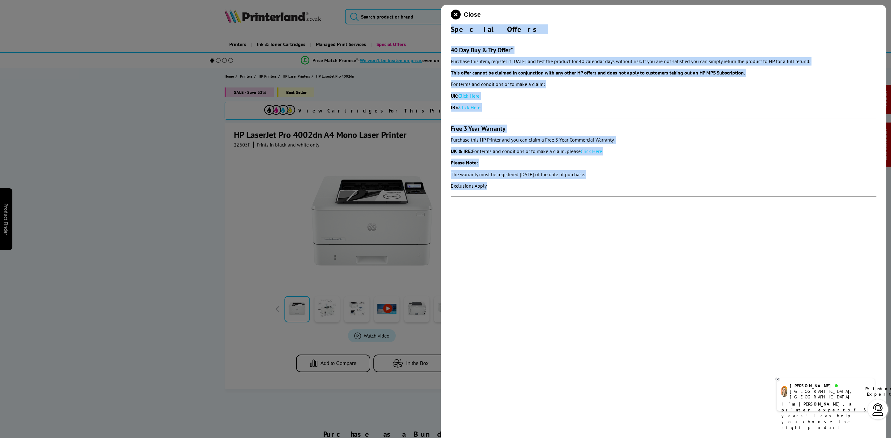  I want to click on strong: UK:, so click(454, 96).